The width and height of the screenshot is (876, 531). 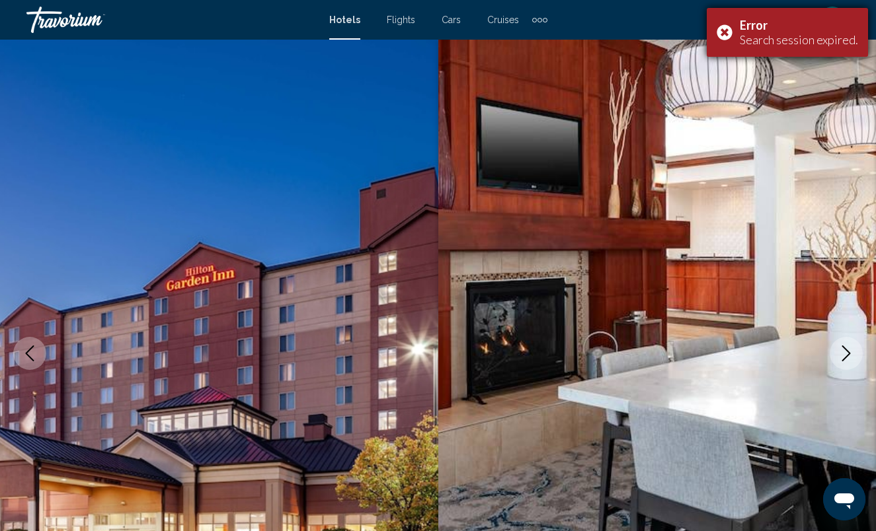 What do you see at coordinates (846, 354) in the screenshot?
I see `button: Next image` at bounding box center [846, 354].